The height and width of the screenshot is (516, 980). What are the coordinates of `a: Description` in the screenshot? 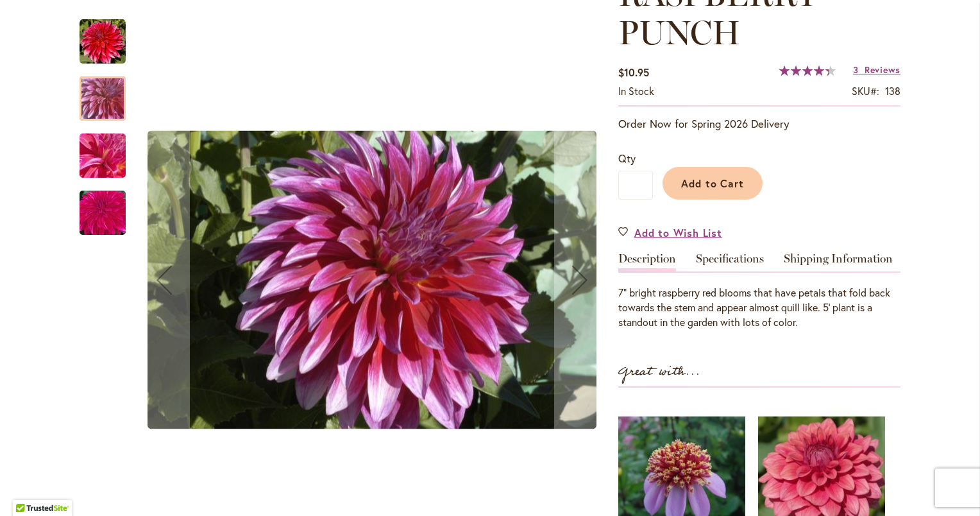 It's located at (647, 262).